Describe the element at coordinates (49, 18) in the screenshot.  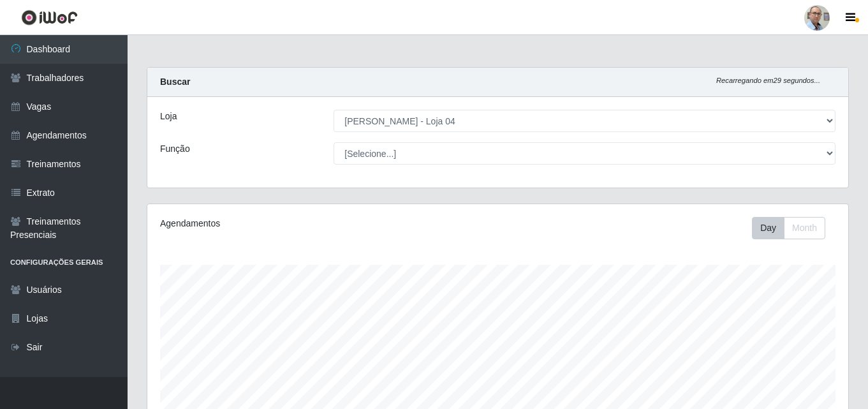
I see `img: CoreUI Logo` at that location.